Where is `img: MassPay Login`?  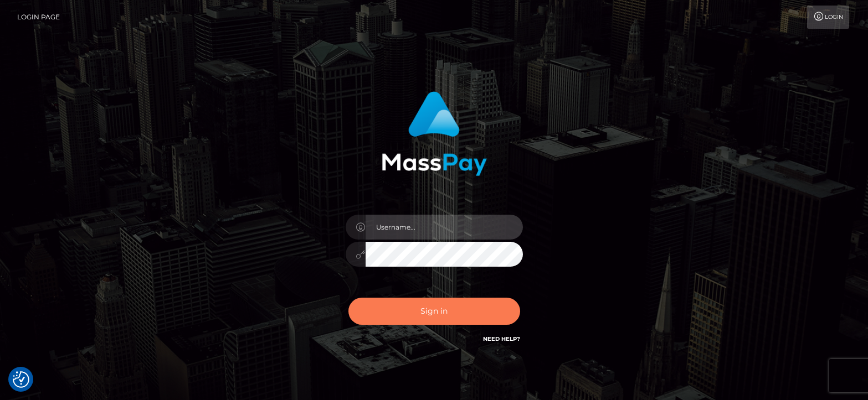 img: MassPay Login is located at coordinates (434, 134).